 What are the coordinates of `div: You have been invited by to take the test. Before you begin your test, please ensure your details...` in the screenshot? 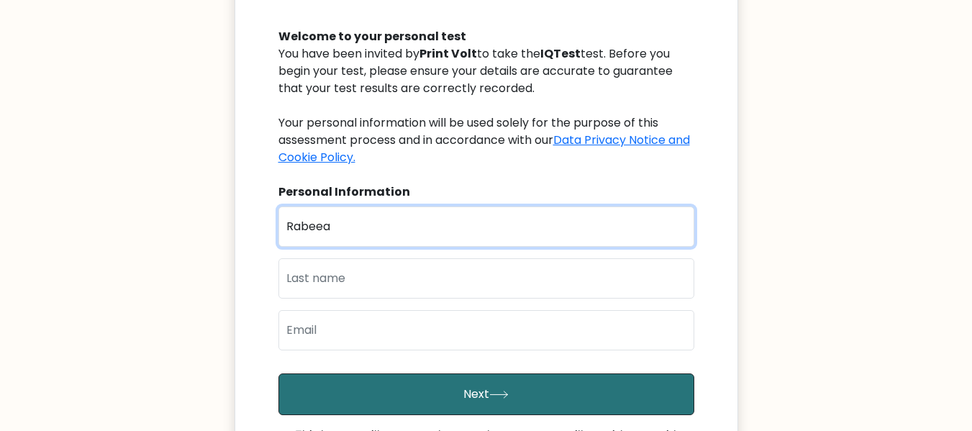 It's located at (486, 106).